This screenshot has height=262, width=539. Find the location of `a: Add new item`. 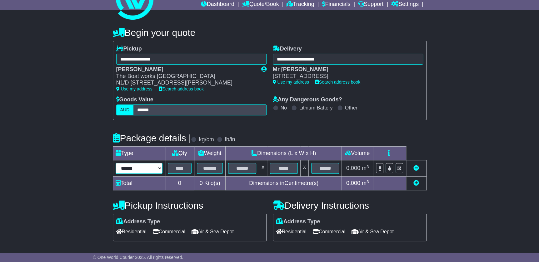

a: Add new item is located at coordinates (416, 183).